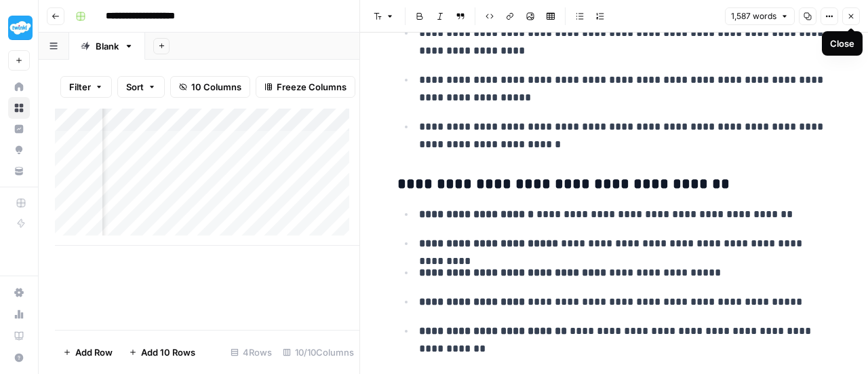 The image size is (868, 374). Describe the element at coordinates (21, 27) in the screenshot. I see `img: Twinkl Logo` at that location.